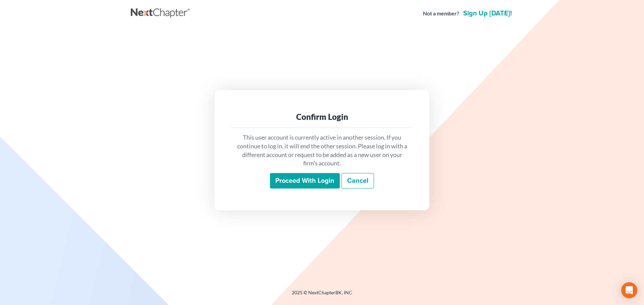 The image size is (644, 305). What do you see at coordinates (322, 296) in the screenshot?
I see `div: 2025 © NextChapterBK, INC` at bounding box center [322, 296].